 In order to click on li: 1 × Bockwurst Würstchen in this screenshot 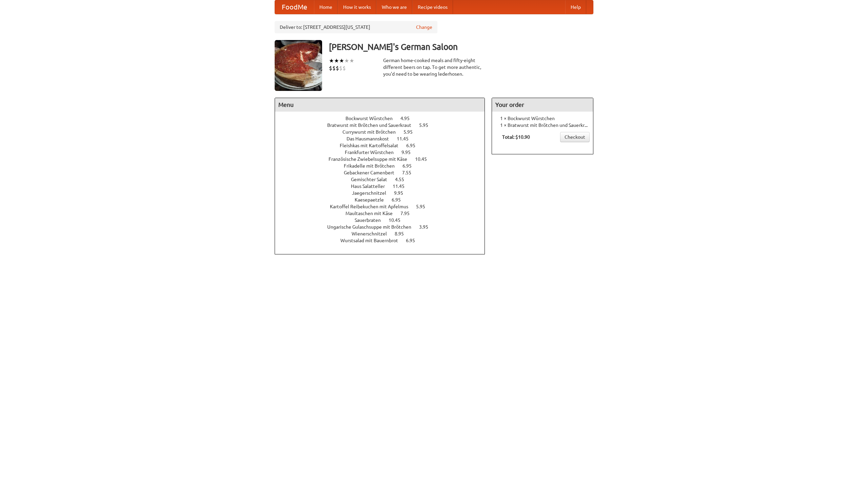, I will do `click(542, 119)`.